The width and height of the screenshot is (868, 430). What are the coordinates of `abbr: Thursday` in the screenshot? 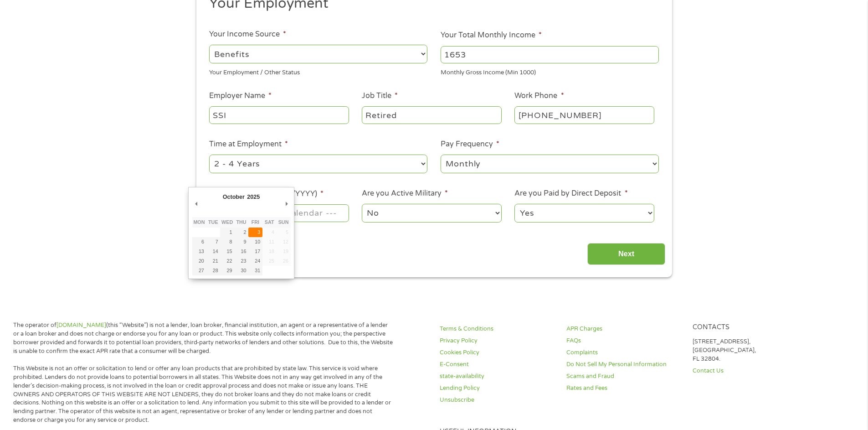 It's located at (241, 222).